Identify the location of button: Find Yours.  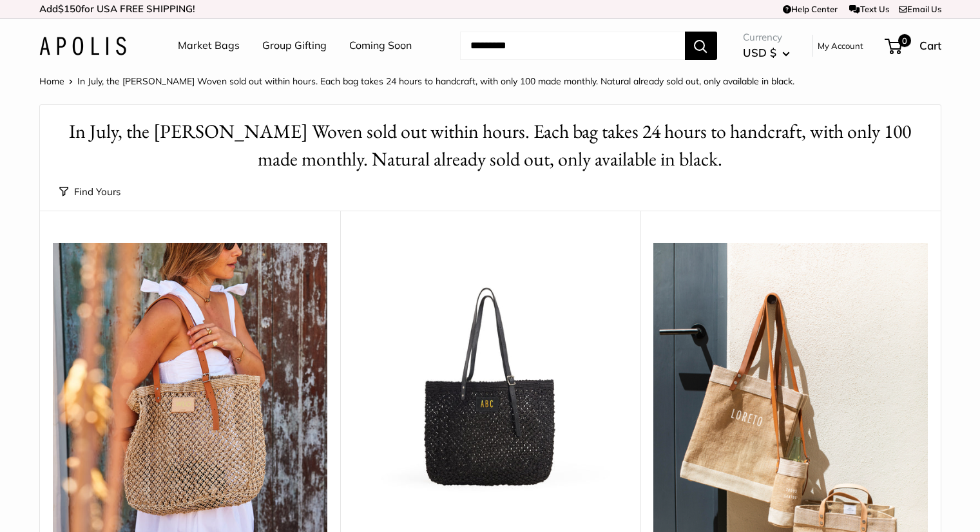
(89, 192).